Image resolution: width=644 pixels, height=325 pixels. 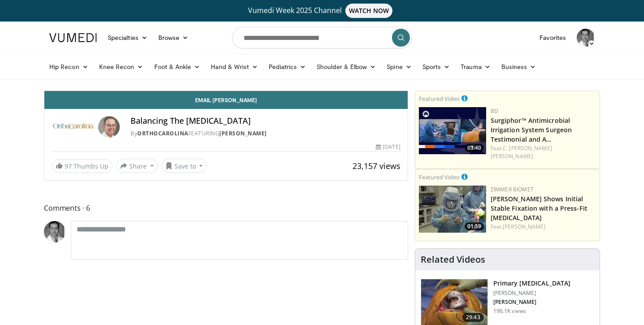 I want to click on p: 196.1K views, so click(x=509, y=312).